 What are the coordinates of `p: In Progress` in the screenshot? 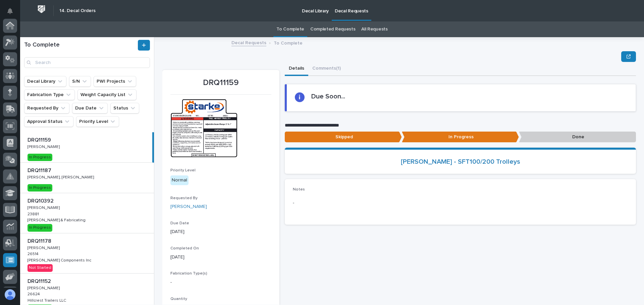 It's located at (460, 137).